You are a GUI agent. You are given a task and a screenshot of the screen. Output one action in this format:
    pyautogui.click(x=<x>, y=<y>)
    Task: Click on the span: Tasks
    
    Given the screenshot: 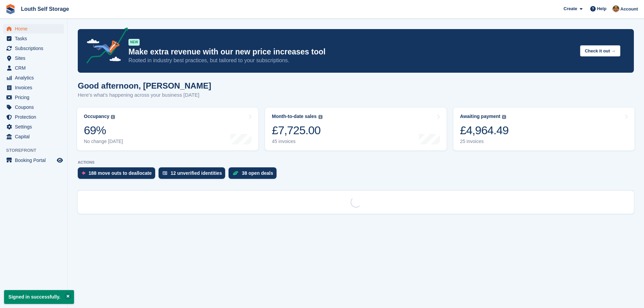 What is the action you would take?
    pyautogui.click(x=35, y=38)
    